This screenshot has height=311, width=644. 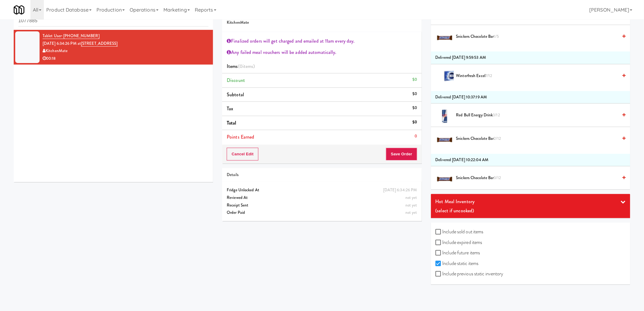 I want to click on span: 7/12, so click(x=489, y=76).